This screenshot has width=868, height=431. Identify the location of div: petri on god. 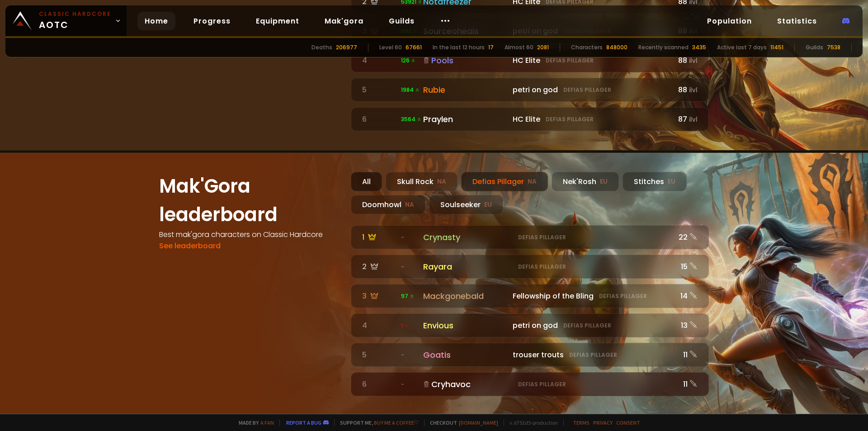
(590, 325).